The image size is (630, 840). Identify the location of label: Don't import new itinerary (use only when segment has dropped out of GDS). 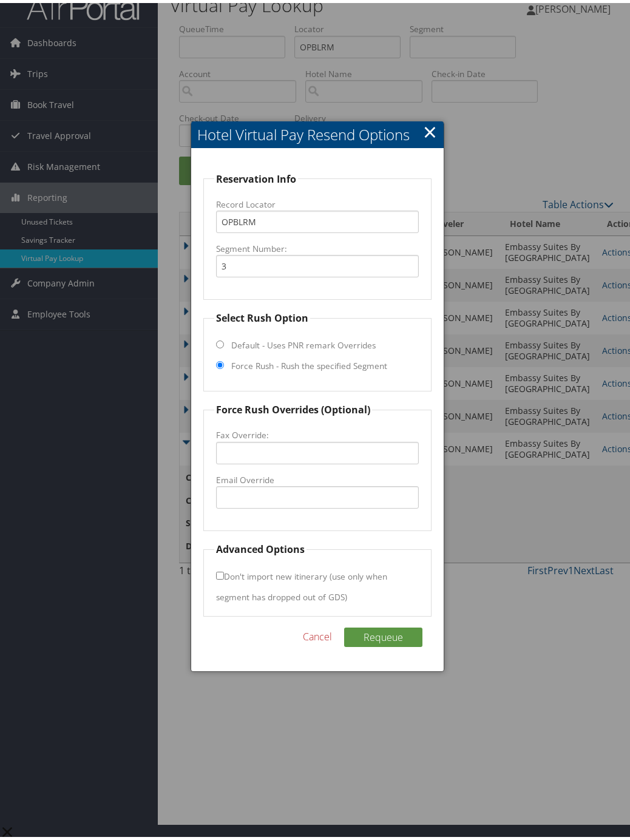
(301, 583).